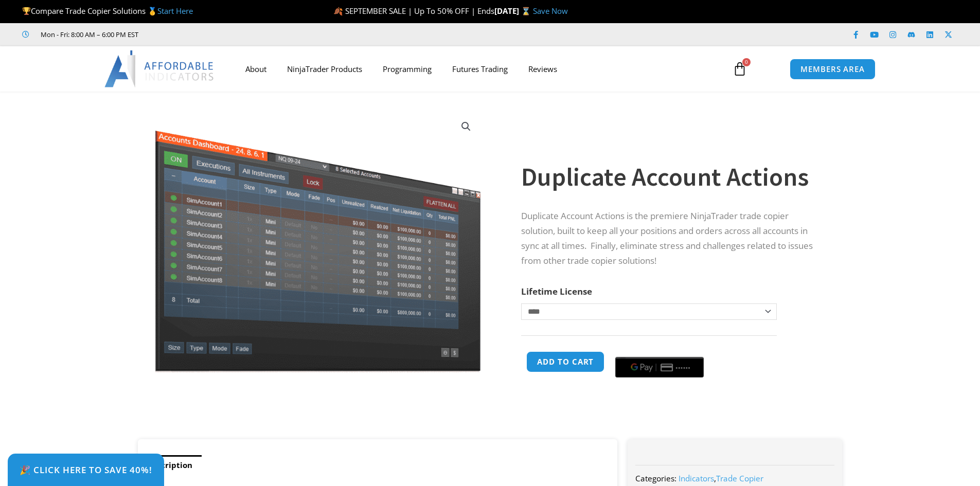  What do you see at coordinates (746, 62) in the screenshot?
I see `span: 0` at bounding box center [746, 62].